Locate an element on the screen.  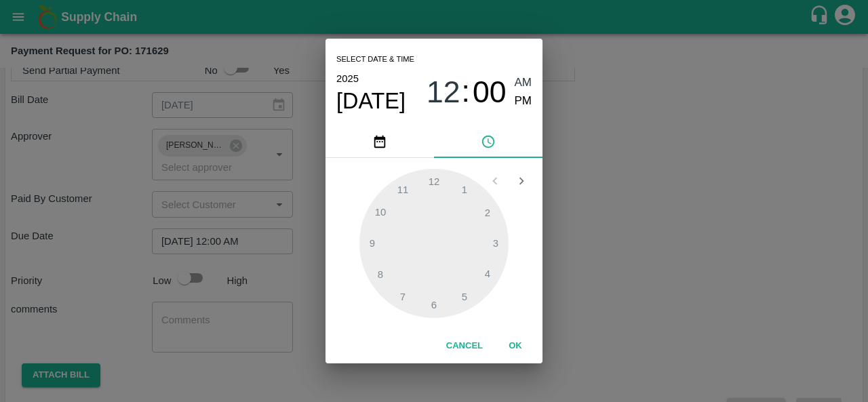
button: OK is located at coordinates (515, 346).